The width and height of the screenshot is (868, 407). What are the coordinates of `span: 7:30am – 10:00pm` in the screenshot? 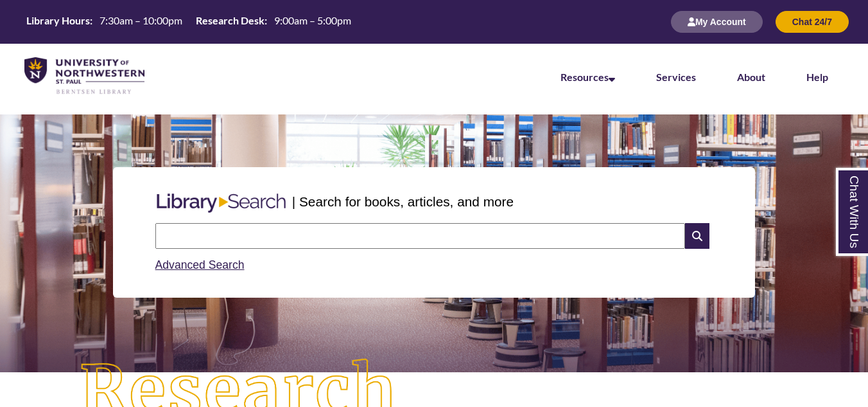 It's located at (141, 20).